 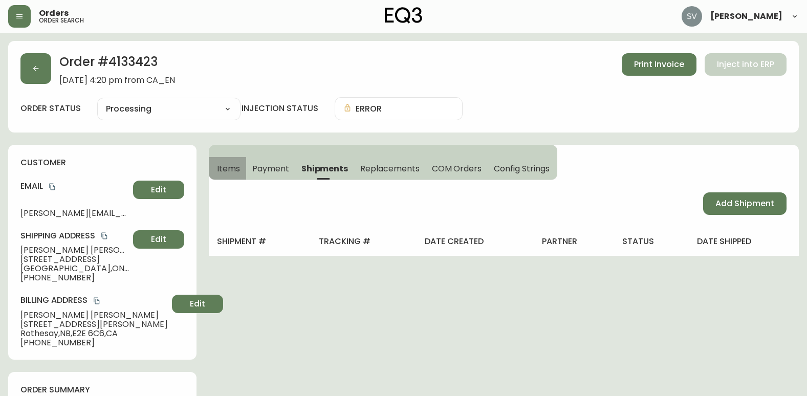 I want to click on span: Rothesay , NB , E2E 6C6 , CA, so click(x=94, y=334).